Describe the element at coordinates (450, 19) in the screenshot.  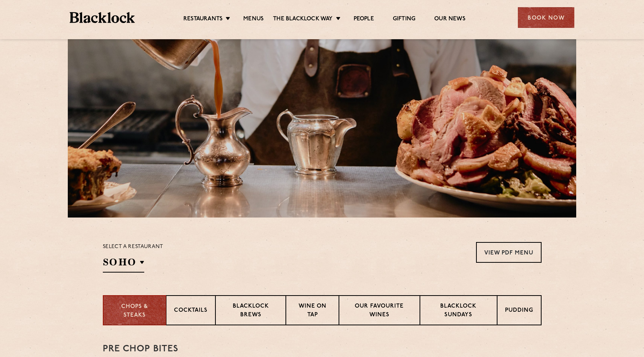
I see `a: Our News` at that location.